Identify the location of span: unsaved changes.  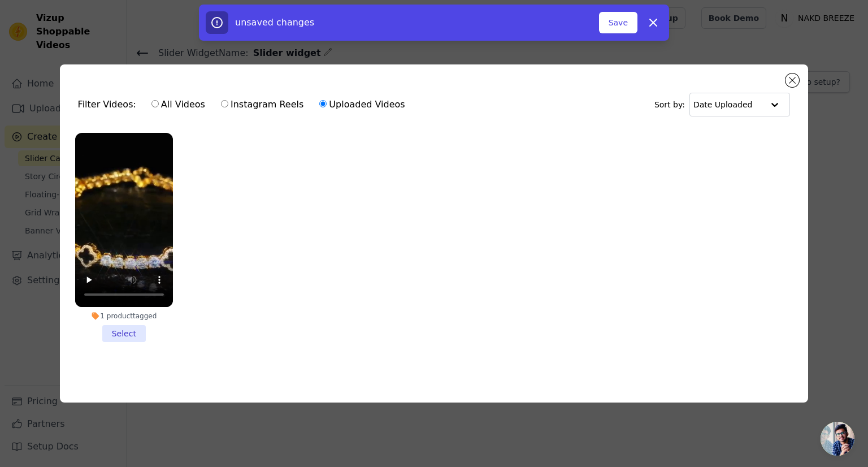
(275, 22).